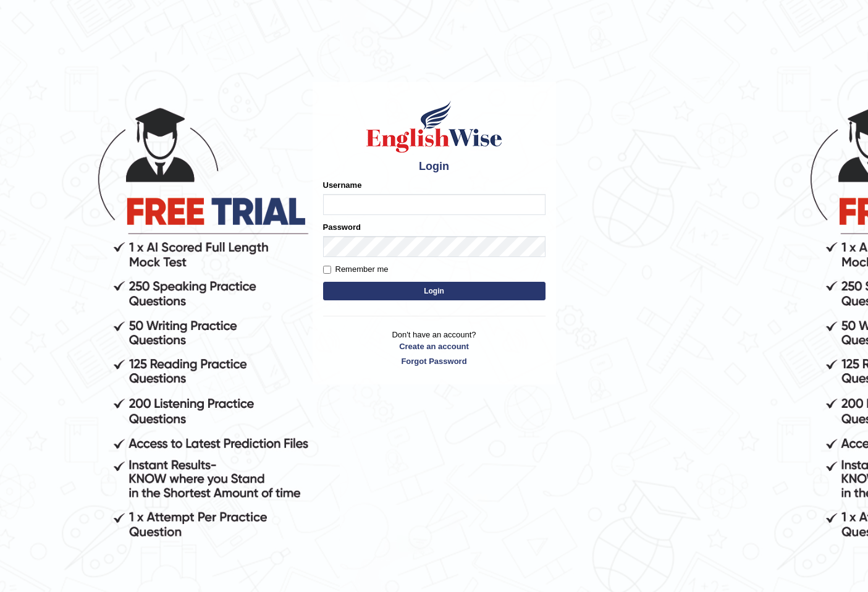 Image resolution: width=868 pixels, height=592 pixels. Describe the element at coordinates (434, 127) in the screenshot. I see `img: Logo of English Wise sign in for intelligent practice with AI` at that location.